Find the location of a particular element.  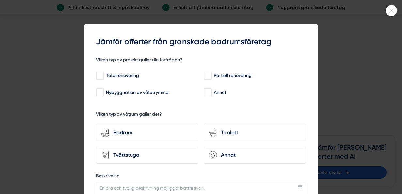

label: Beskrivning is located at coordinates (201, 176).